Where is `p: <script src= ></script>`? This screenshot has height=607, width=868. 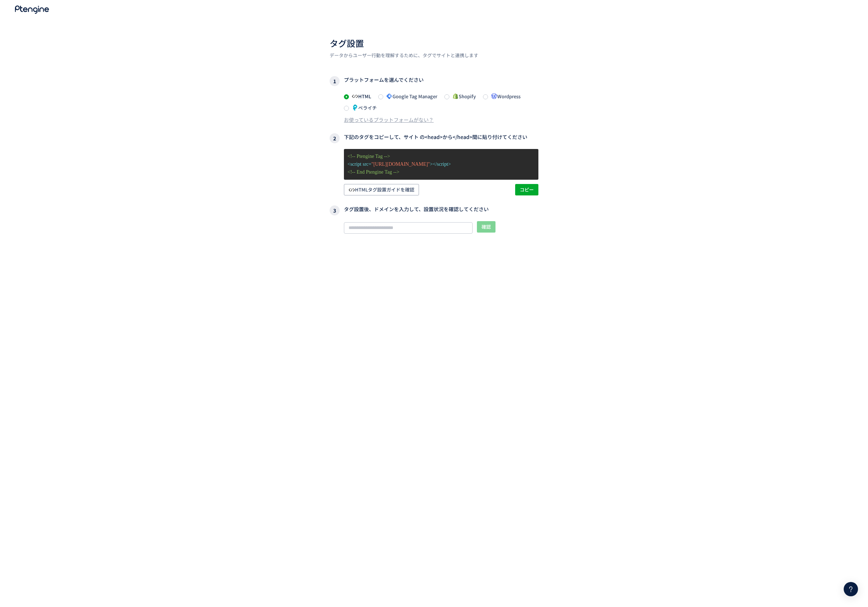 p: <script src= ></script> is located at coordinates (441, 164).